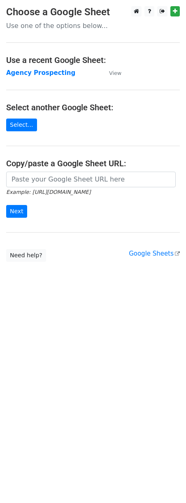 The height and width of the screenshot is (503, 186). What do you see at coordinates (41, 73) in the screenshot?
I see `strong: Agency Prospecting` at bounding box center [41, 73].